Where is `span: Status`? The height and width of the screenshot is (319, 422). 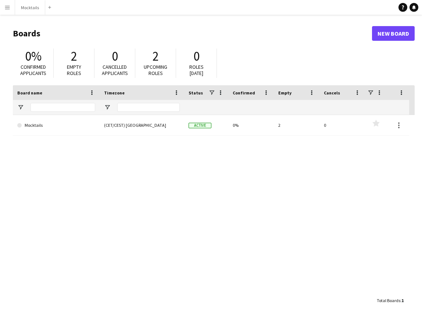 span: Status is located at coordinates (195, 93).